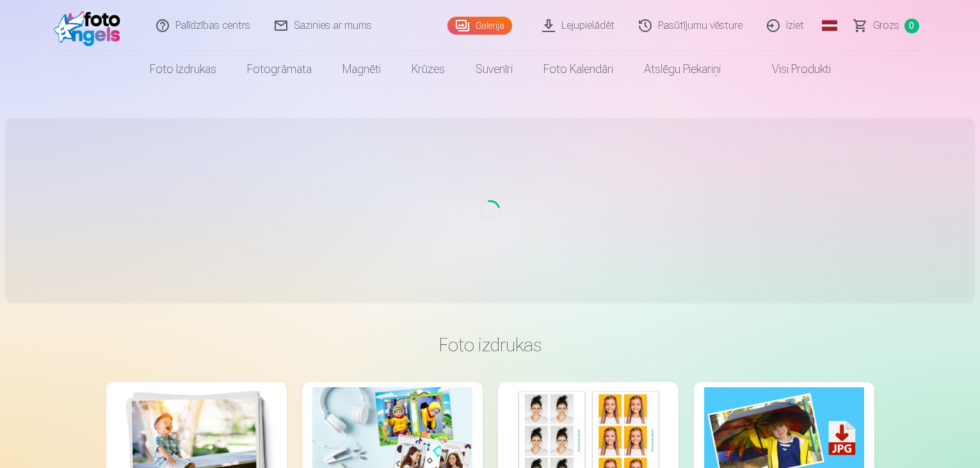  What do you see at coordinates (494, 69) in the screenshot?
I see `a: Suvenīri` at bounding box center [494, 69].